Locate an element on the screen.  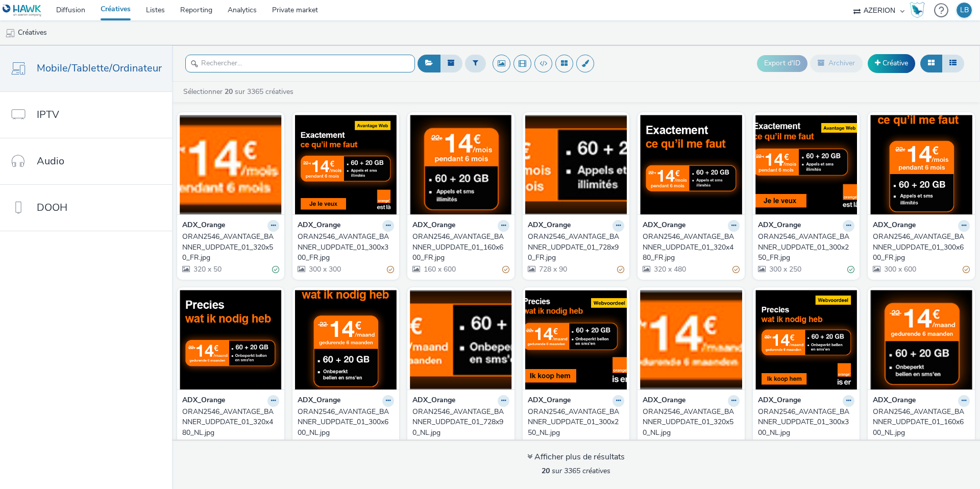
img: ORAN2546_AVANTAGE_BANNER_UDPDATE_01_160x600_FR.jpg visual is located at coordinates (461, 165).